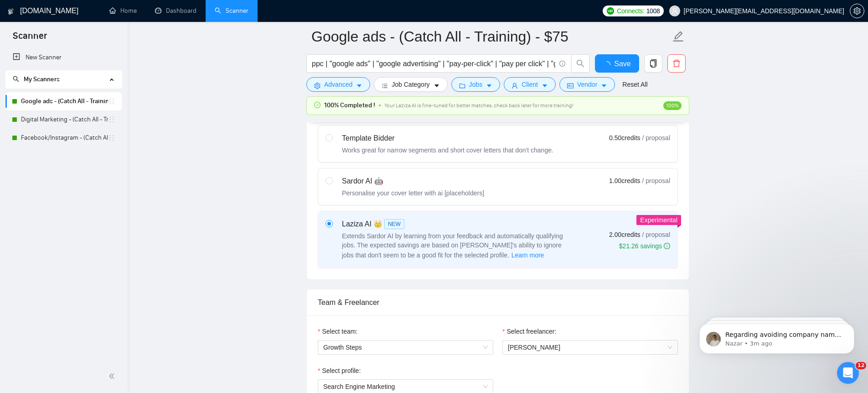 The width and height of the screenshot is (868, 393). I want to click on span: Messages, so click(91, 310).